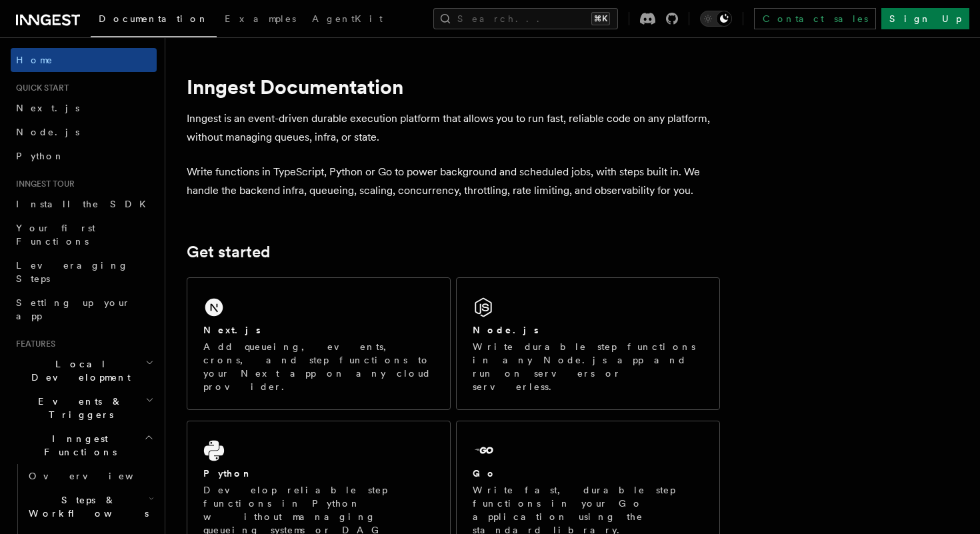  What do you see at coordinates (232, 329) in the screenshot?
I see `h2: Next.js` at bounding box center [232, 329].